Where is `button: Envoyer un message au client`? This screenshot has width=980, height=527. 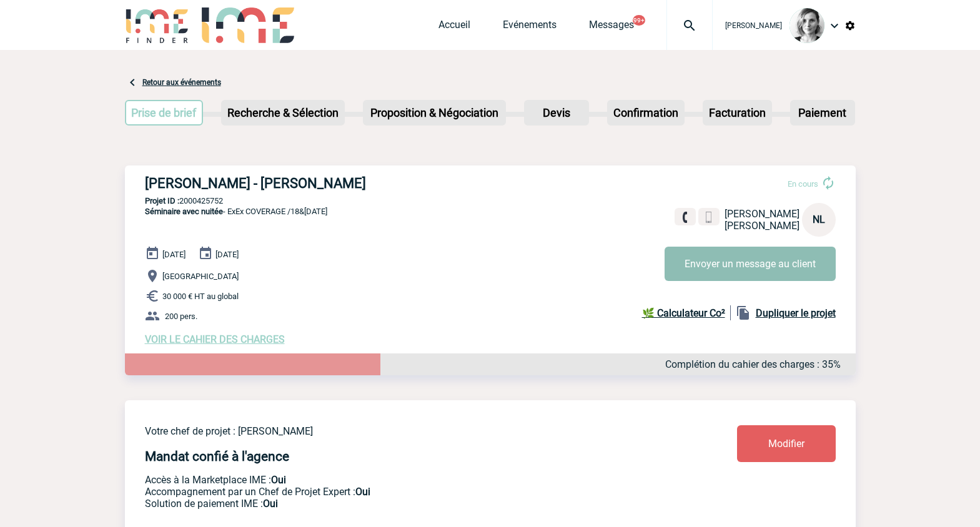
button: Envoyer un message au client is located at coordinates (750, 264).